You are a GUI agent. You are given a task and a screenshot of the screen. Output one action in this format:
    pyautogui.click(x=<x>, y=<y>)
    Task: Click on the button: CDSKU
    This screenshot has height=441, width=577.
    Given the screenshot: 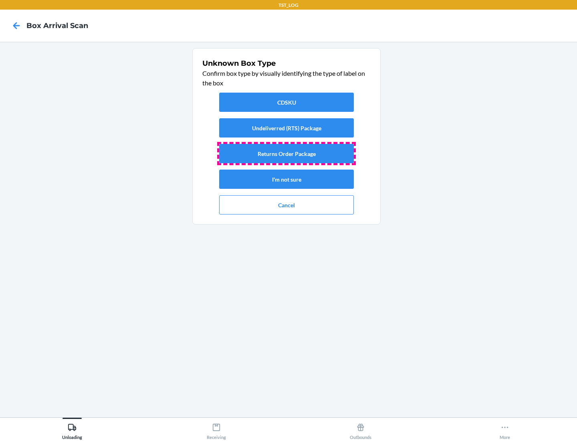 What is the action you would take?
    pyautogui.click(x=286, y=102)
    